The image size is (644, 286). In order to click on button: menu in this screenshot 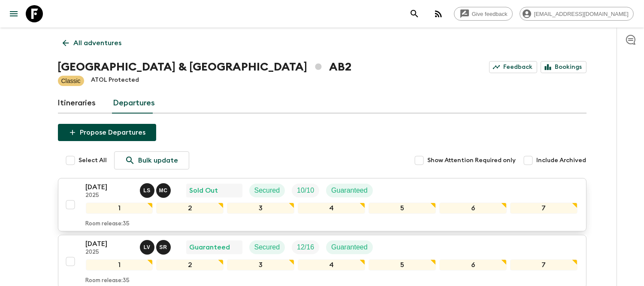, I will do `click(14, 14)`.